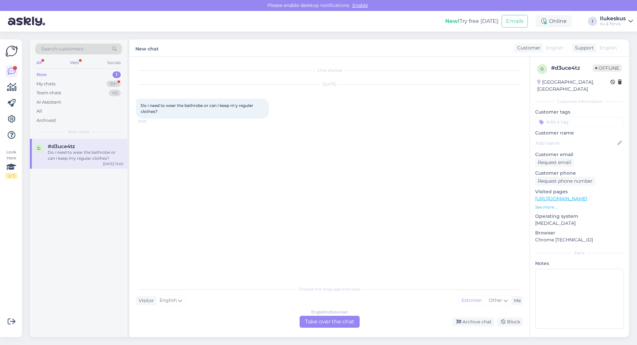 The image size is (637, 345). What do you see at coordinates (360, 5) in the screenshot?
I see `span: Enable` at bounding box center [360, 5].